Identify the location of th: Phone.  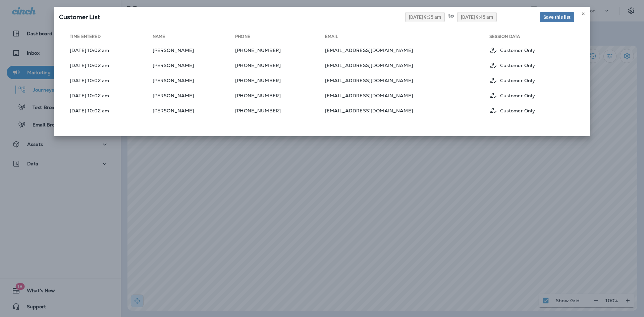
(280, 38).